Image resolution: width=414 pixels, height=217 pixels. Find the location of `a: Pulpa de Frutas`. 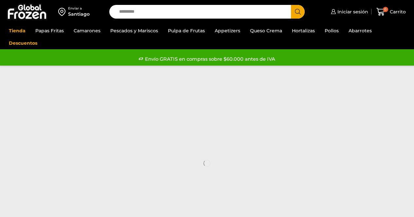

a: Pulpa de Frutas is located at coordinates (186, 31).